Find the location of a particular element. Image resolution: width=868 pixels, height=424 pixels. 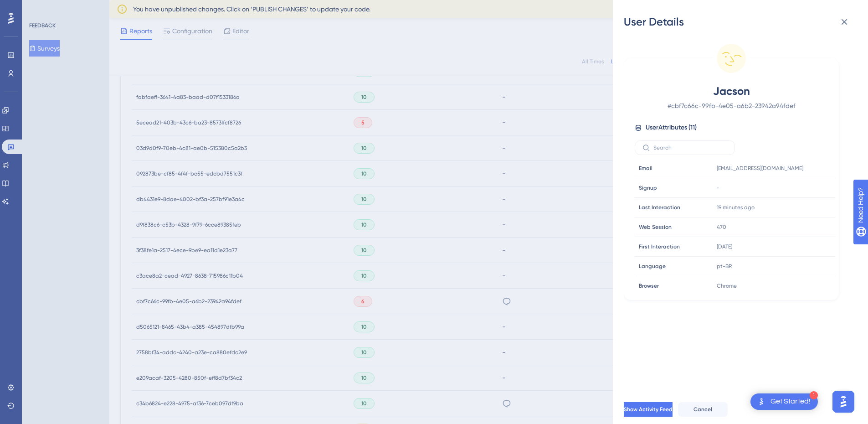

button: Open AI Assistant Launcher is located at coordinates (14, 14).